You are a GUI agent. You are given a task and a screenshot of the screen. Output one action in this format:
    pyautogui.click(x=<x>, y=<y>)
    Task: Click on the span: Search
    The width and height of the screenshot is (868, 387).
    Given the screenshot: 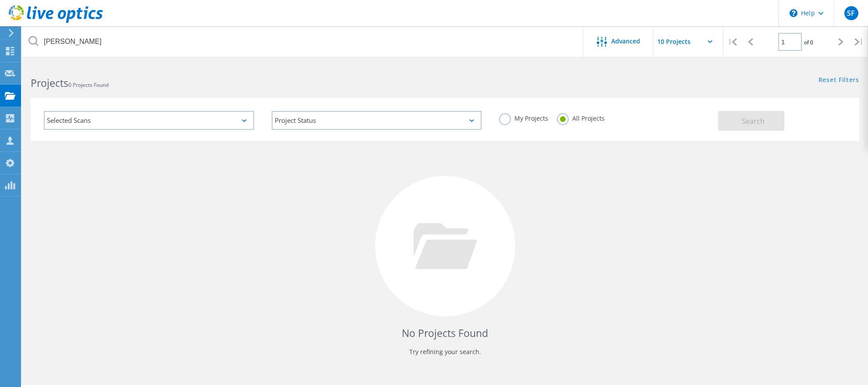 What is the action you would take?
    pyautogui.click(x=753, y=121)
    